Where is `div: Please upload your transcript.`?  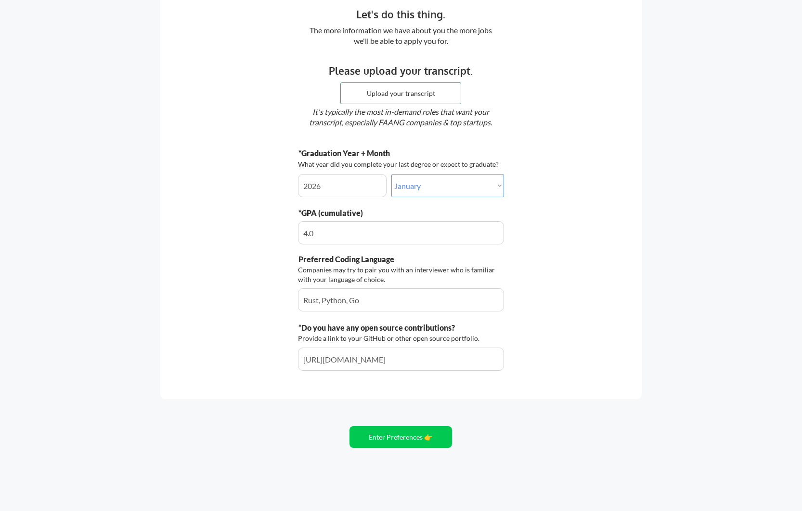 div: Please upload your transcript. is located at coordinates (401, 71).